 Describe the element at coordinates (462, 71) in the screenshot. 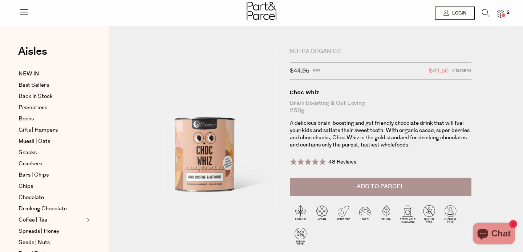

I see `span: Members` at that location.